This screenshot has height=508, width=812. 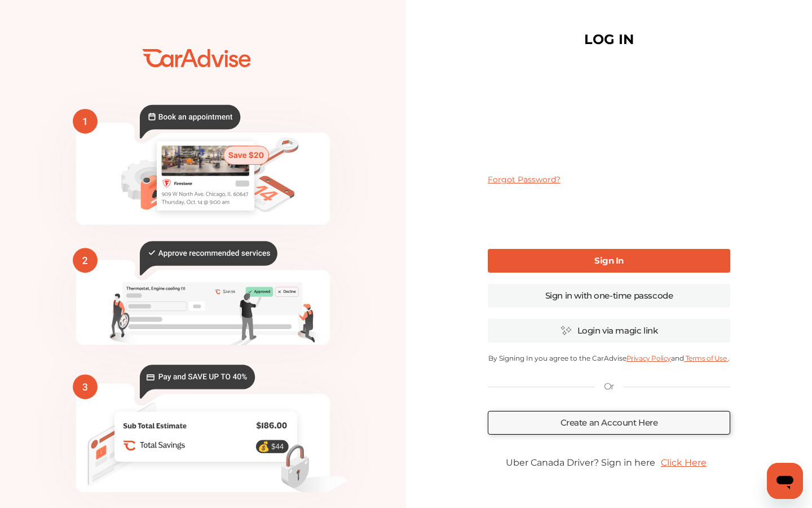 What do you see at coordinates (609, 422) in the screenshot?
I see `a: Create an Account Here` at bounding box center [609, 422].